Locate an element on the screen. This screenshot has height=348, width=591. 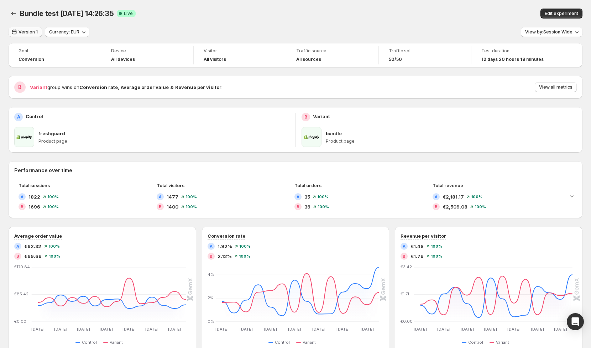
span: Total sessions is located at coordinates (34, 186).